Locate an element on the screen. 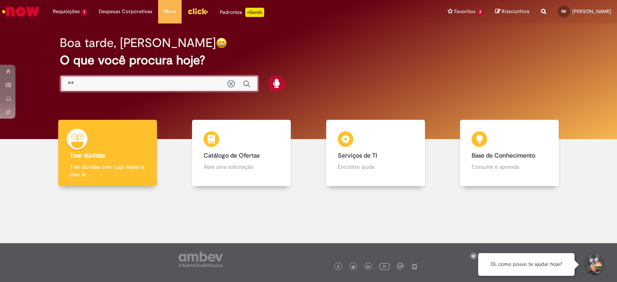 The image size is (617, 282). a: Catálogo de Ofertas Abra uma solicitação is located at coordinates (242, 153).